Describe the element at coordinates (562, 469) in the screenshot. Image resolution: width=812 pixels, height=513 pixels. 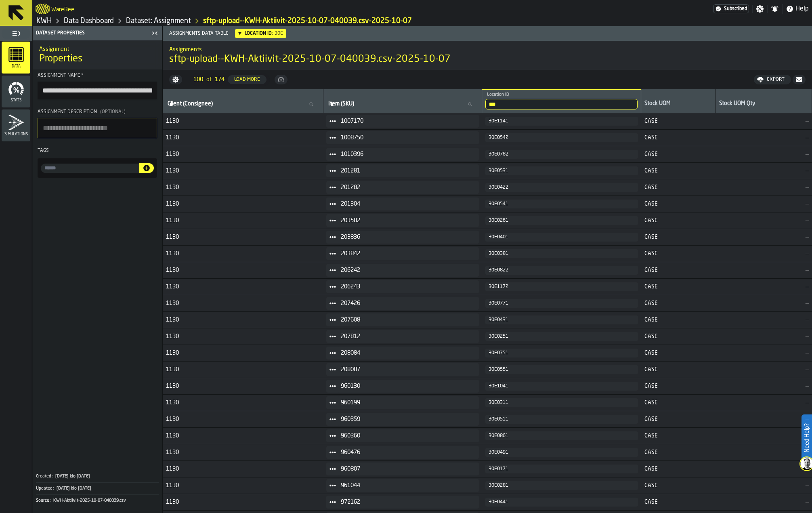
I see `div: 30E0171` at that location.